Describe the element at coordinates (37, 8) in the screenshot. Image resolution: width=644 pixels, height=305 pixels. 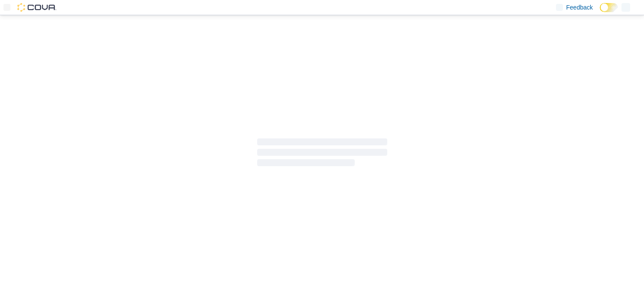
I see `img: Cova` at that location.